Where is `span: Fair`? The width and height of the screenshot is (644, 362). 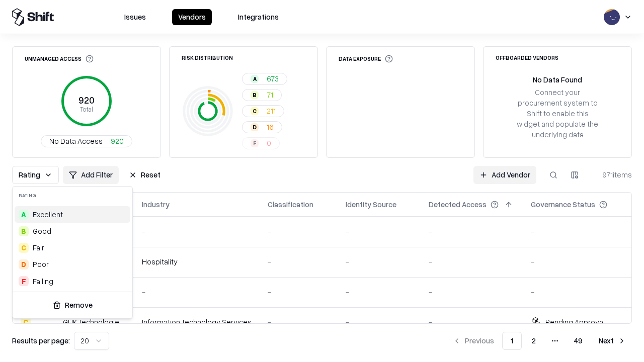 span: Fair is located at coordinates (38, 248).